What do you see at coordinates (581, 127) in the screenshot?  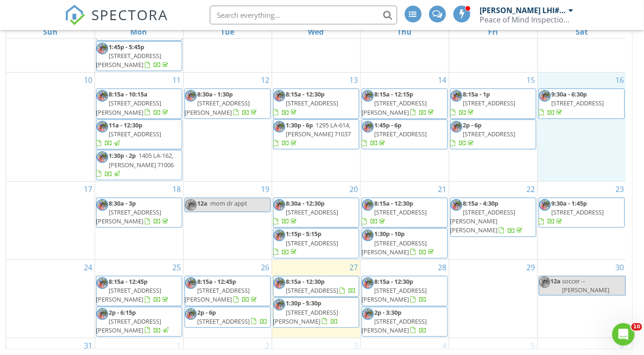 I see `td: Go to August 16, 2025` at bounding box center [581, 127].